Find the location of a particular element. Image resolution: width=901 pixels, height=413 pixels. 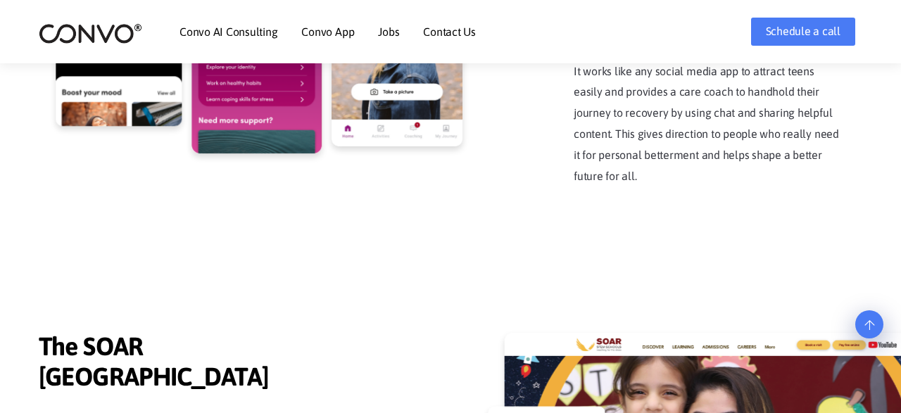

a: Schedule a call is located at coordinates (803, 32).